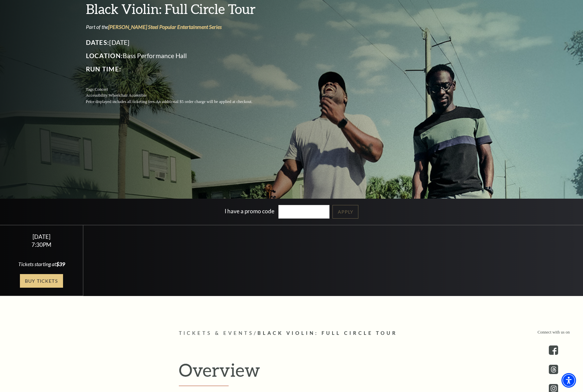 This screenshot has height=392, width=583. I want to click on p: Bass Performance Hall, so click(177, 56).